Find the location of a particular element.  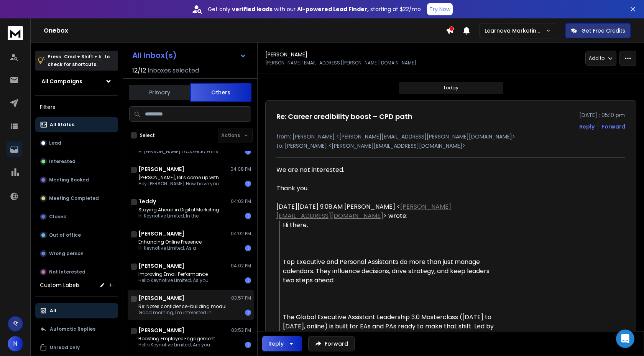

p: Try Now is located at coordinates (439, 9).